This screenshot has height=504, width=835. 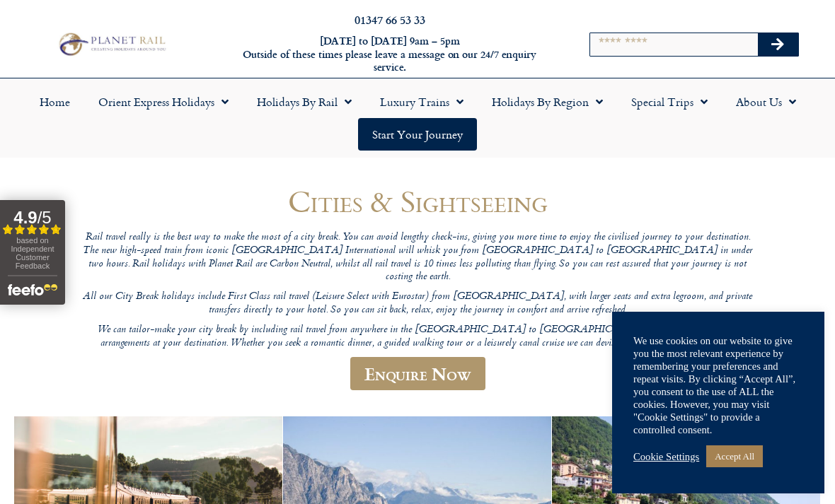 I want to click on a: Home, so click(x=55, y=102).